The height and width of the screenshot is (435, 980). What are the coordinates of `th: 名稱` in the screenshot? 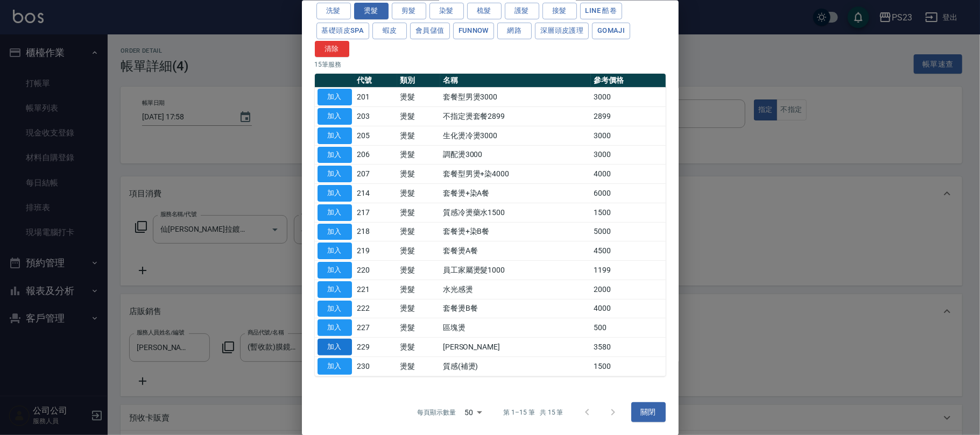 It's located at (515, 81).